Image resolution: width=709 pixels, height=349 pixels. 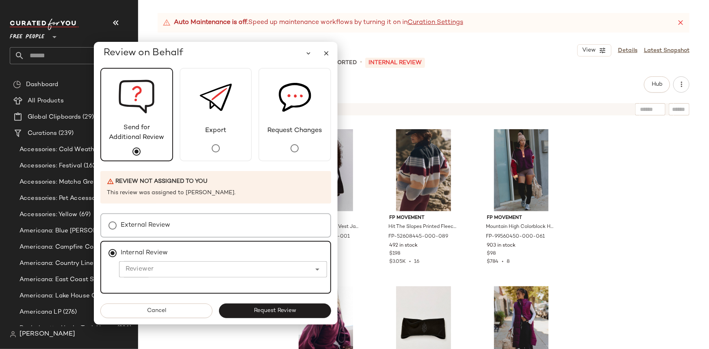 I want to click on span: Dashboard, so click(x=42, y=85).